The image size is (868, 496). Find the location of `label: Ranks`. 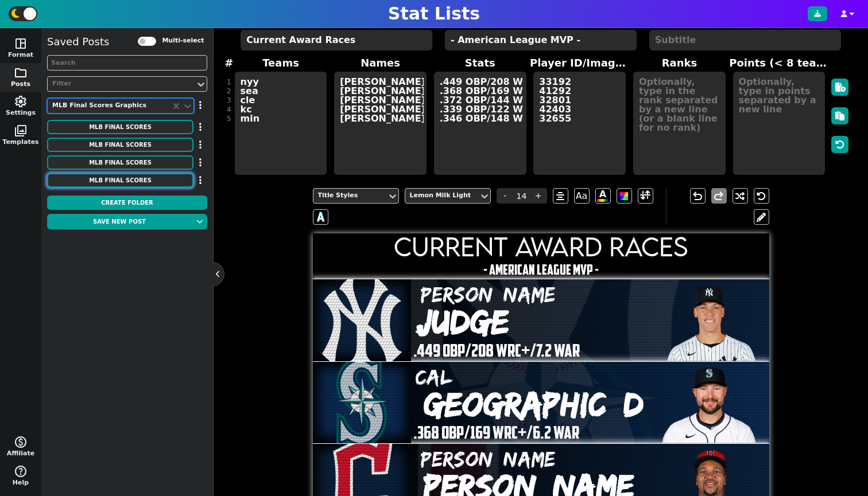

label: Ranks is located at coordinates (680, 63).